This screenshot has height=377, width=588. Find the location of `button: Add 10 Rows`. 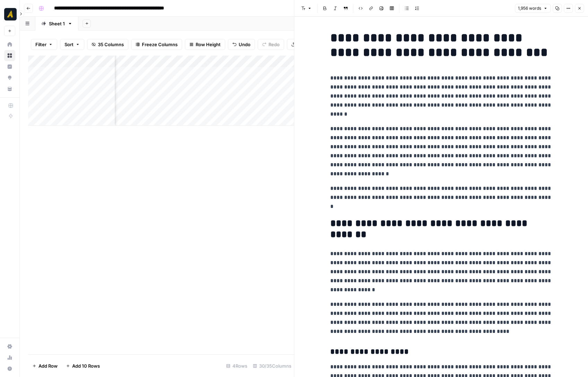

button: Add 10 Rows is located at coordinates (83, 366).